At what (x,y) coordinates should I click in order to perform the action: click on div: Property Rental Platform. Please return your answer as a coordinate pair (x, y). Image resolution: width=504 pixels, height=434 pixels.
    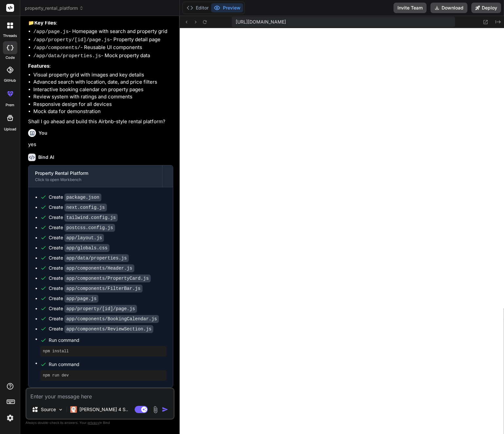
    Looking at the image, I should click on (95, 173).